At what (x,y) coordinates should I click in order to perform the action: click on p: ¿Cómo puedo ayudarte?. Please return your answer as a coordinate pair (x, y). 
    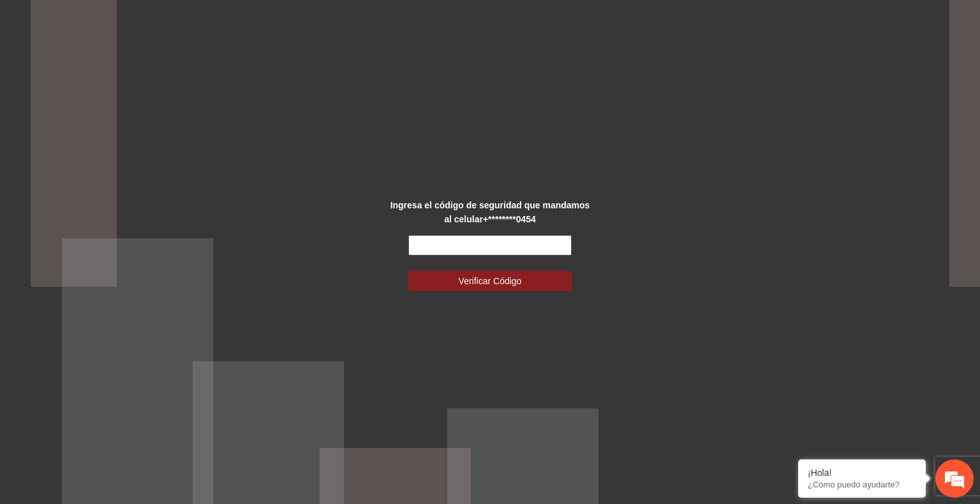
    Looking at the image, I should click on (862, 484).